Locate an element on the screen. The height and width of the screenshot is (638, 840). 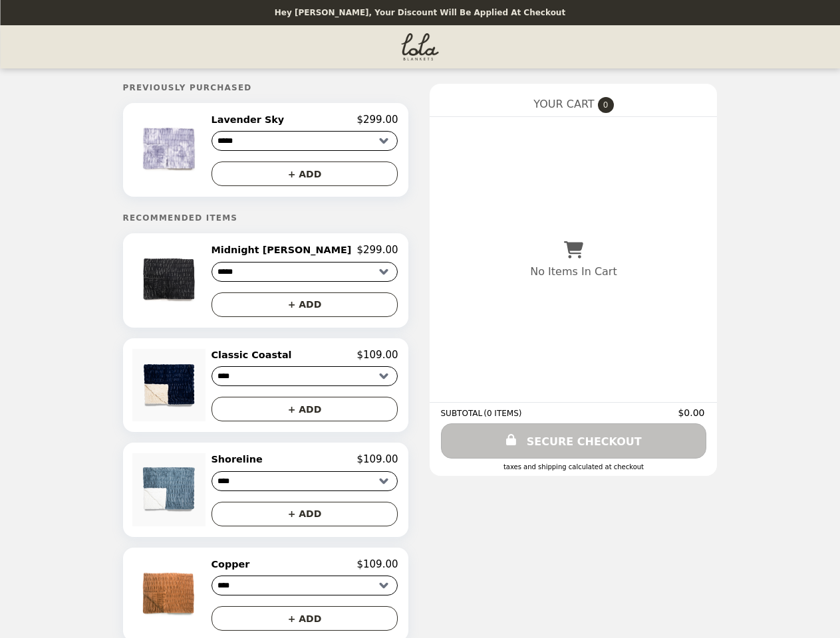
span: 0 is located at coordinates (606, 105).